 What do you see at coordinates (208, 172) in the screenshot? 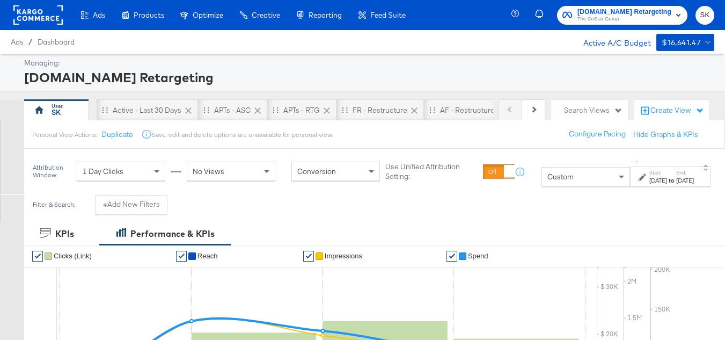
I see `span: No Views` at bounding box center [208, 172].